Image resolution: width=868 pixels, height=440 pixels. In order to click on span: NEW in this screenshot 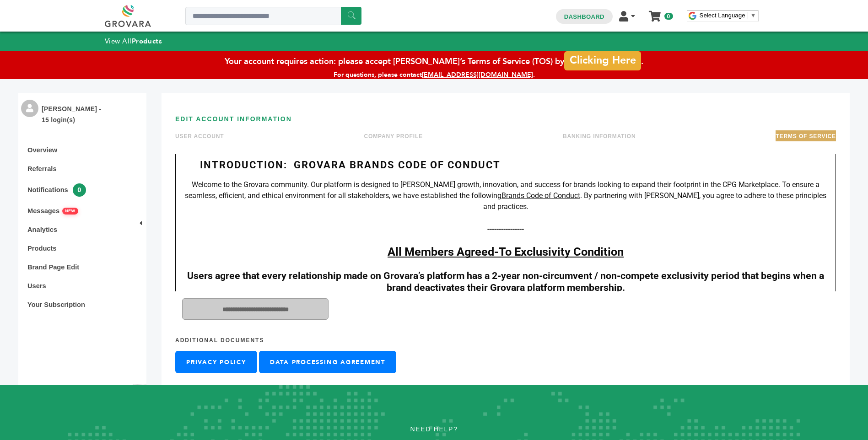, I will do `click(70, 211)`.